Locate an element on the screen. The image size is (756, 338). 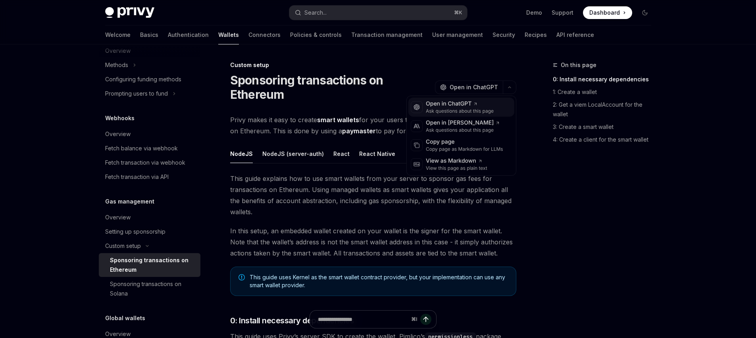
a: Policies & controls is located at coordinates (316, 35).